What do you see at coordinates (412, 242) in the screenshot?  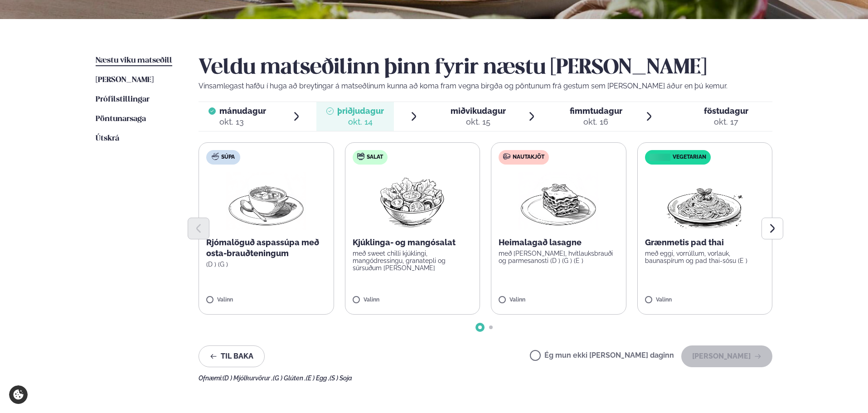 I see `p: Kjúklinga- og mangósalat` at bounding box center [412, 242].